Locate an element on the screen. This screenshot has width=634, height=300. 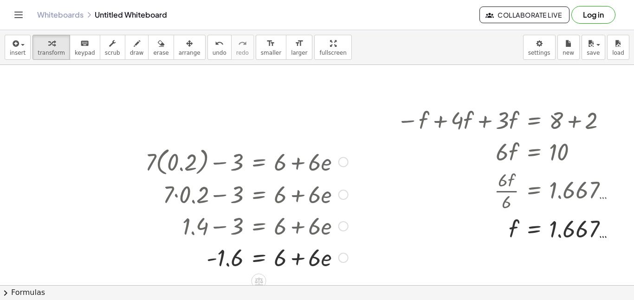
i: redo is located at coordinates (242, 44).